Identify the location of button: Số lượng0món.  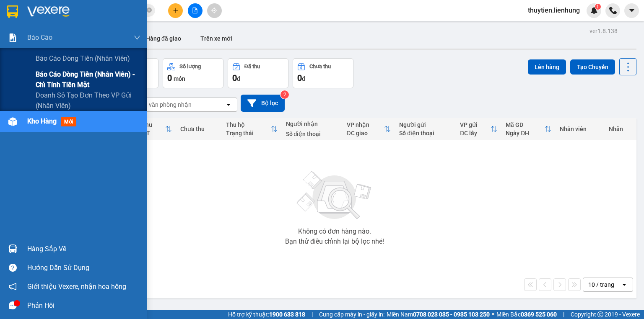
(193, 73).